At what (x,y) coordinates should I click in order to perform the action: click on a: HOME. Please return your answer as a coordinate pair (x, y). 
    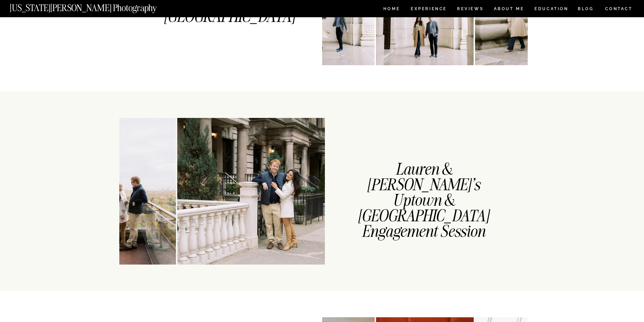
    Looking at the image, I should click on (391, 10).